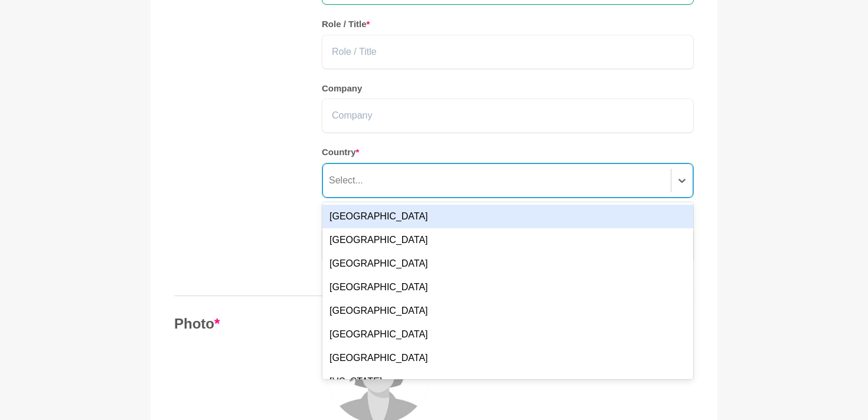  What do you see at coordinates (508, 116) in the screenshot?
I see `input: Company` at bounding box center [508, 116].